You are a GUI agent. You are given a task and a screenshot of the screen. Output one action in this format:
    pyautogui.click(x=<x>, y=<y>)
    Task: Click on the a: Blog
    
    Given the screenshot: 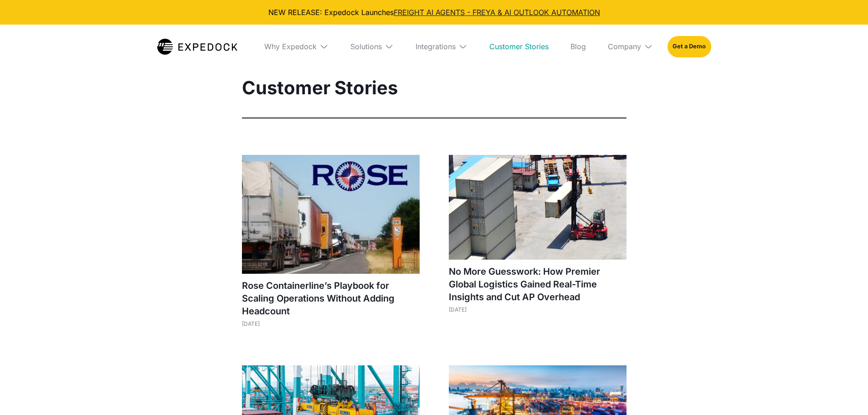 What is the action you would take?
    pyautogui.click(x=578, y=47)
    